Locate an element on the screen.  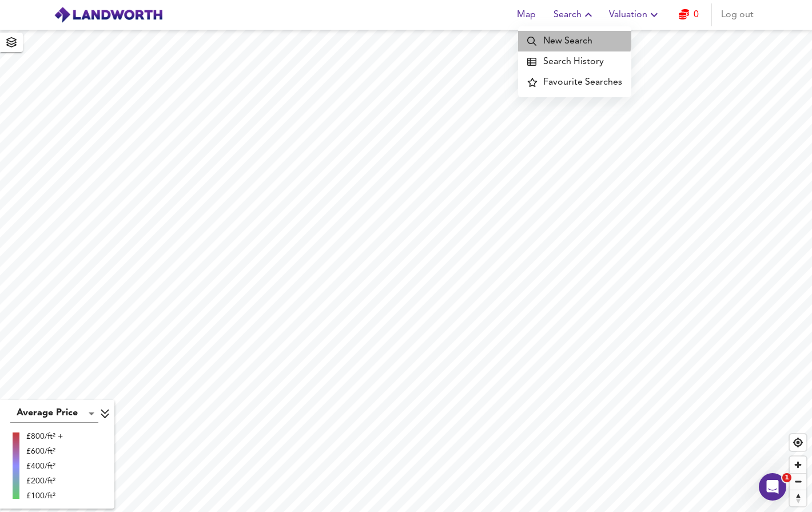
button: Find my location is located at coordinates (798, 442).